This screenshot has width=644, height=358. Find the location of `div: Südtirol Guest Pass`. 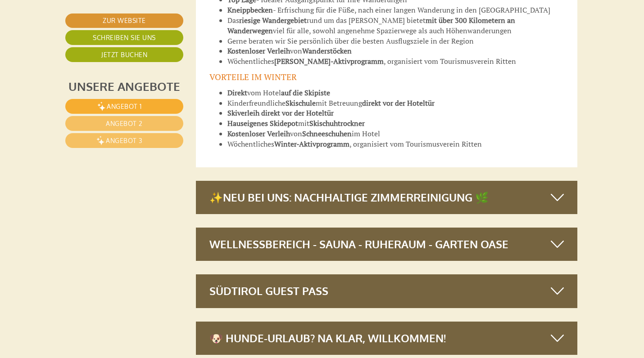

div: Südtirol Guest Pass is located at coordinates (386, 291).